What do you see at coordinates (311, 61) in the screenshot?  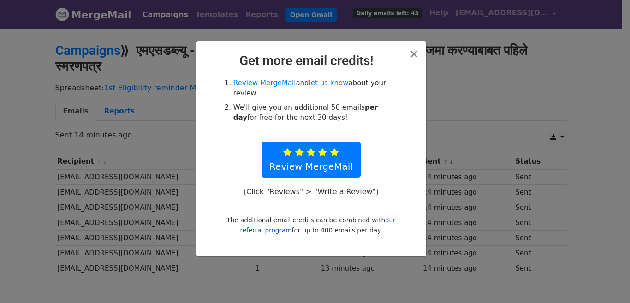 I see `h2: Get more email credits!` at bounding box center [311, 61].